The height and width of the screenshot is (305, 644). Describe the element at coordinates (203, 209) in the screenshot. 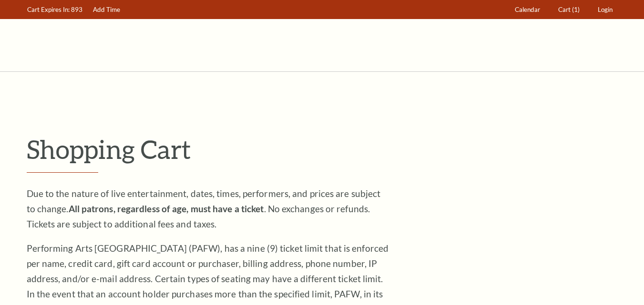

I see `span: Due to the nature of live entertainment, dates, times, performers, and prices are subject to chan...` at that location.